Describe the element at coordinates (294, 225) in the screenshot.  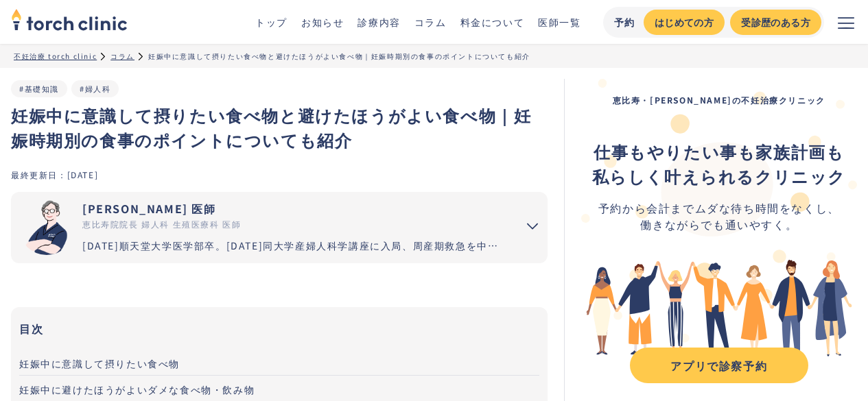
I see `div: 恵比寿院院長 婦人科 生殖医療科 医師` at that location.